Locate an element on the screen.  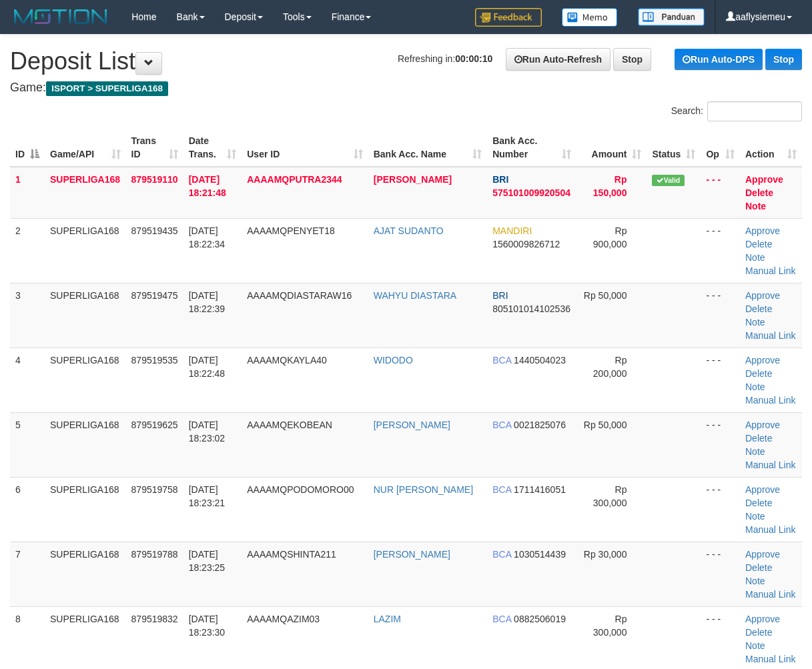
span: Copy 0021825076 to clipboard is located at coordinates (540, 425).